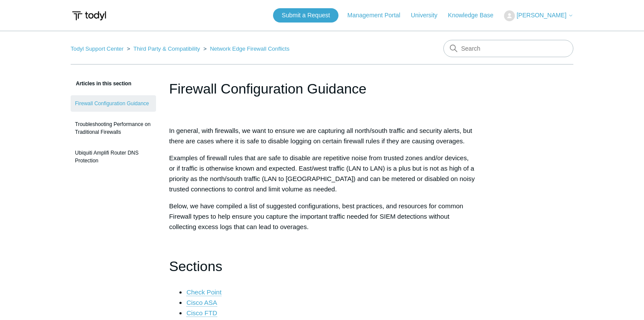 The height and width of the screenshot is (320, 644). Describe the element at coordinates (429, 15) in the screenshot. I see `a: University` at that location.